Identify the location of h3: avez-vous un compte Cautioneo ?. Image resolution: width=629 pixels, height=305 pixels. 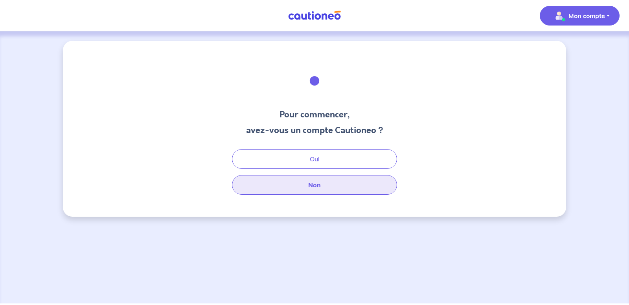
(314, 130).